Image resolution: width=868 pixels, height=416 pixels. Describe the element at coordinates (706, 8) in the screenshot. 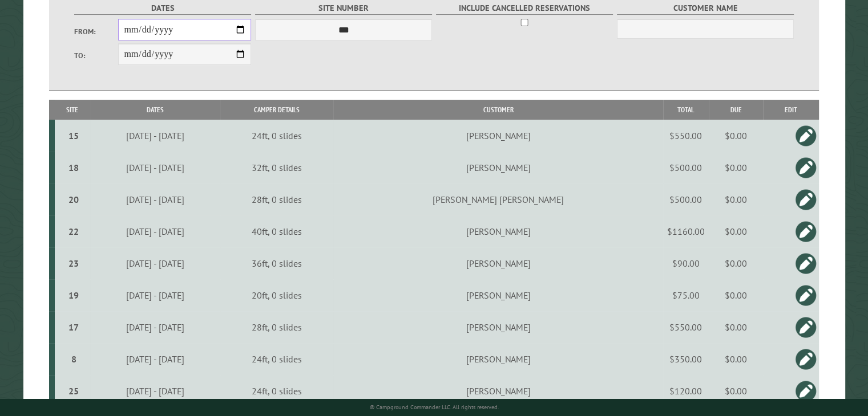

I see `label: Customer Name` at that location.